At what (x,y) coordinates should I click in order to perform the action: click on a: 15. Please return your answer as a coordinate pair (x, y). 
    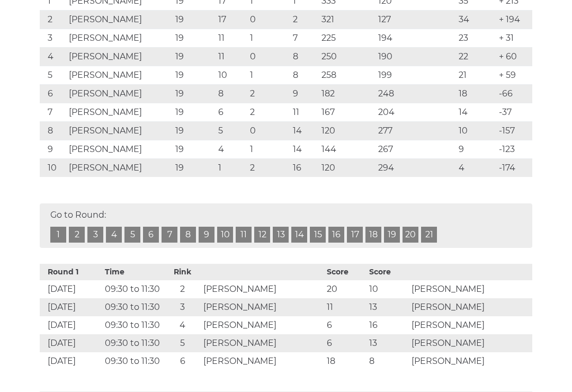
    Looking at the image, I should click on (318, 235).